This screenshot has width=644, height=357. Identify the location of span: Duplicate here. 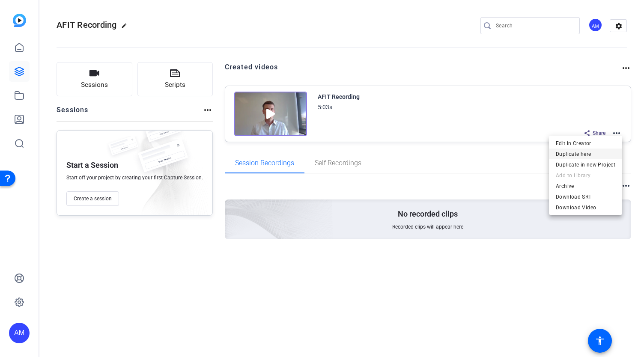
(586, 154).